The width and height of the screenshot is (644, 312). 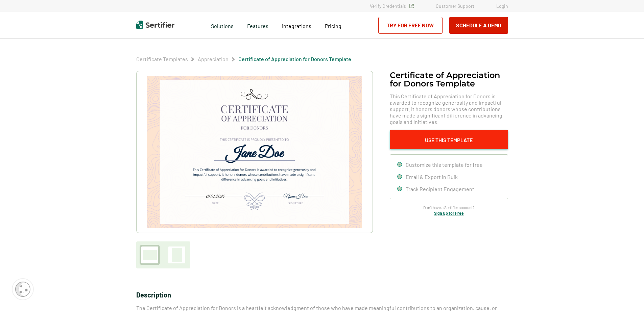 I want to click on a: Appreciation, so click(x=213, y=59).